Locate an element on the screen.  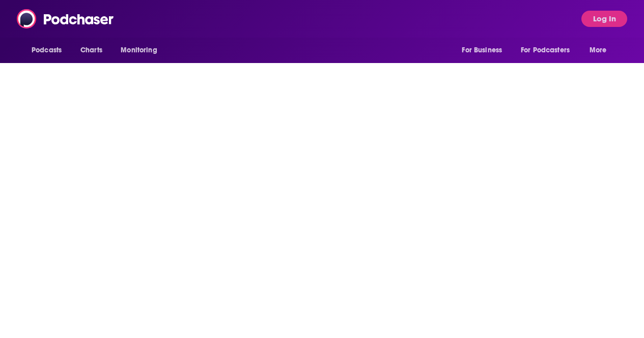
span: More is located at coordinates (598, 50).